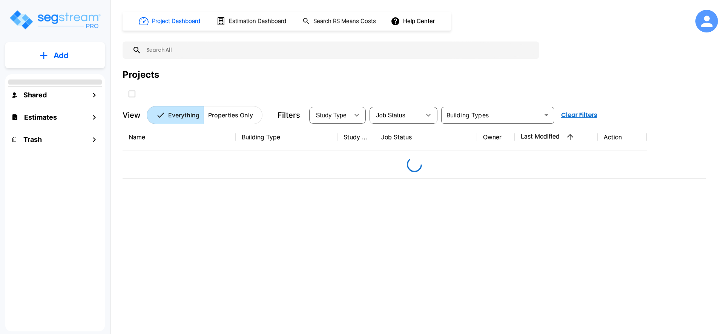 This screenshot has width=724, height=334. I want to click on div: Projects, so click(141, 75).